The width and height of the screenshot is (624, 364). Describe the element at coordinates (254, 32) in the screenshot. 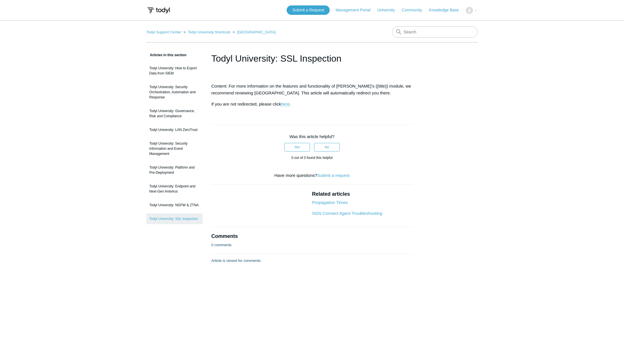

I see `li: Todyl University` at that location.